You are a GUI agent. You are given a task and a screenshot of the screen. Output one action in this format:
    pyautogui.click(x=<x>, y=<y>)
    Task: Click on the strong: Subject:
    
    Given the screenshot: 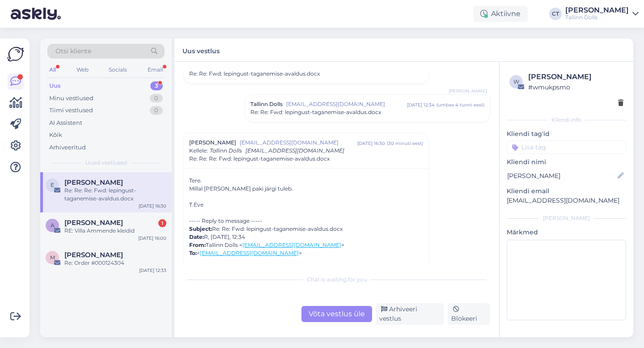 What is the action you would take?
    pyautogui.click(x=200, y=229)
    